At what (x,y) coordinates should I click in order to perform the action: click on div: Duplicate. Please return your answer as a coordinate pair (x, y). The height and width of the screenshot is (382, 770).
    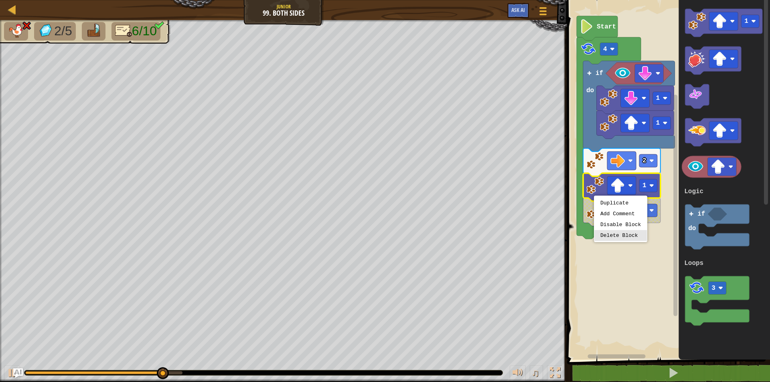
    Looking at the image, I should click on (621, 203).